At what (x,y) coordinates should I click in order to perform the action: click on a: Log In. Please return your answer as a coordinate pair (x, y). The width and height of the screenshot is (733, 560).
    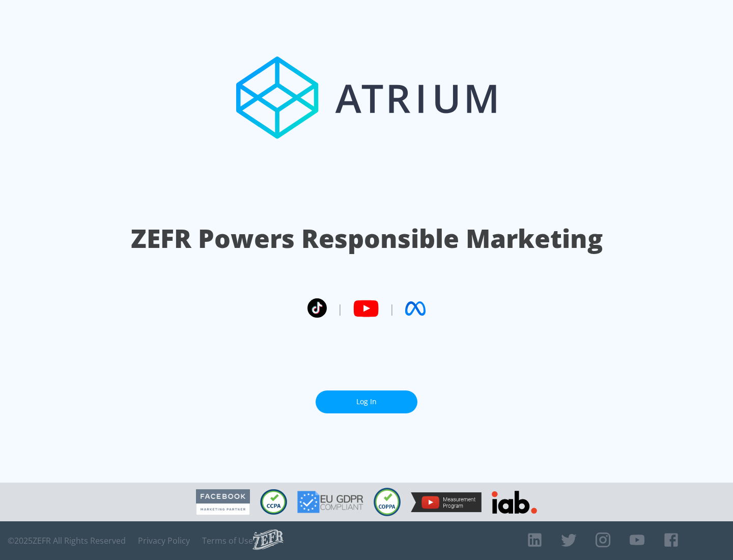
    Looking at the image, I should click on (366, 401).